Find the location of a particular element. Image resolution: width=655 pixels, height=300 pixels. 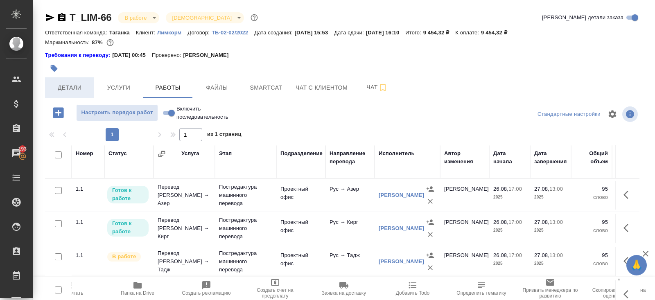

a: T_LIM-66 is located at coordinates (90, 17).